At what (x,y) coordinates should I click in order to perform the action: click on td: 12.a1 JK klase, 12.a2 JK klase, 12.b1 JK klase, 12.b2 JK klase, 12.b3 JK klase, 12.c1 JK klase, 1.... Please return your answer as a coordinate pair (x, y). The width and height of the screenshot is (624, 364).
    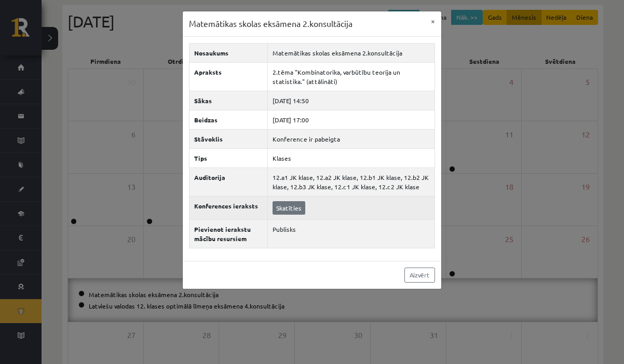
    Looking at the image, I should click on (351, 181).